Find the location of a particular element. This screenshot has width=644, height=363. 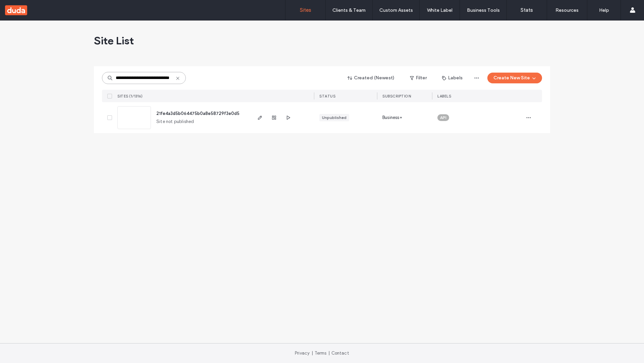

span: Site not published is located at coordinates (175, 122).